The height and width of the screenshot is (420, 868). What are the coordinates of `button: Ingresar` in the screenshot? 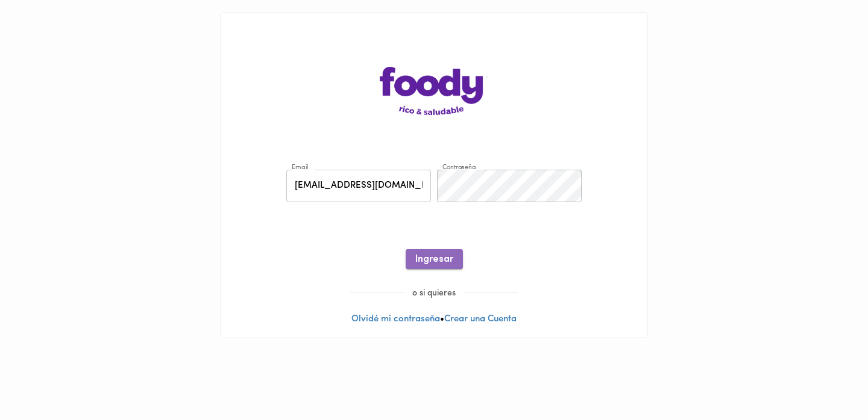 It's located at (434, 259).